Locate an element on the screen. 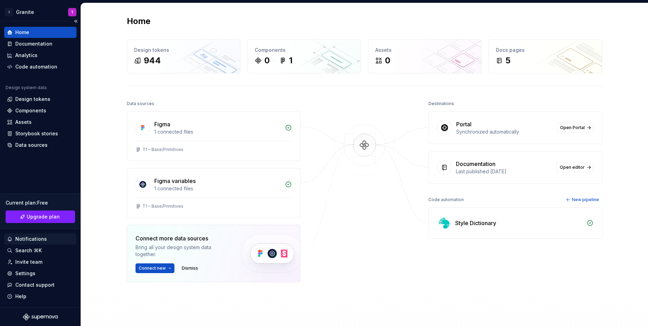 The height and width of the screenshot is (326, 648). div: Connect new is located at coordinates (155, 268).